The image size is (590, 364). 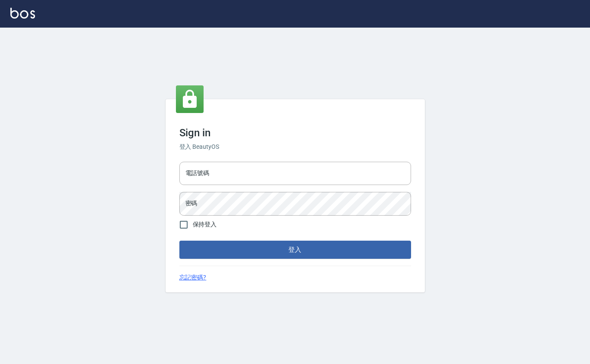 What do you see at coordinates (193, 278) in the screenshot?
I see `a: 忘記密碼?` at bounding box center [193, 278].